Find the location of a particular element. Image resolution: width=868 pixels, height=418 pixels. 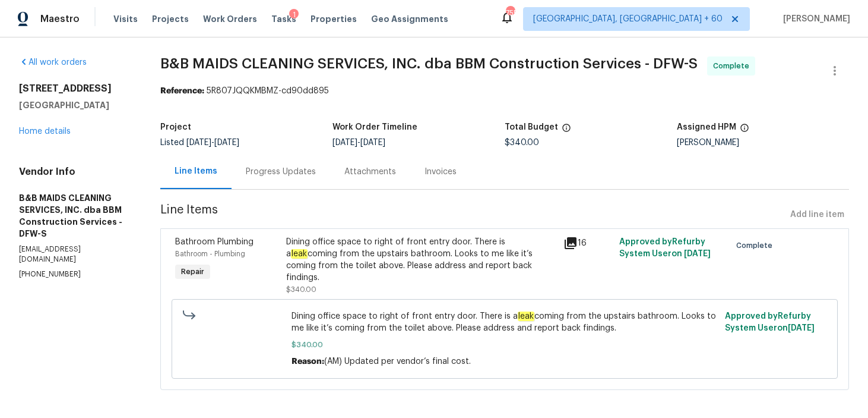

div: Progress Updates is located at coordinates (281, 171).